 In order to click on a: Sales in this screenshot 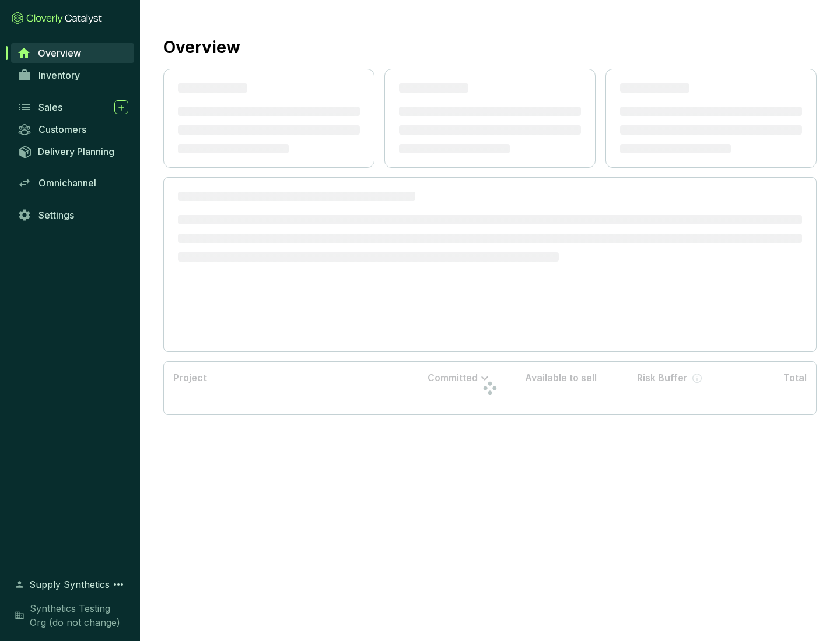, I will do `click(73, 107)`.